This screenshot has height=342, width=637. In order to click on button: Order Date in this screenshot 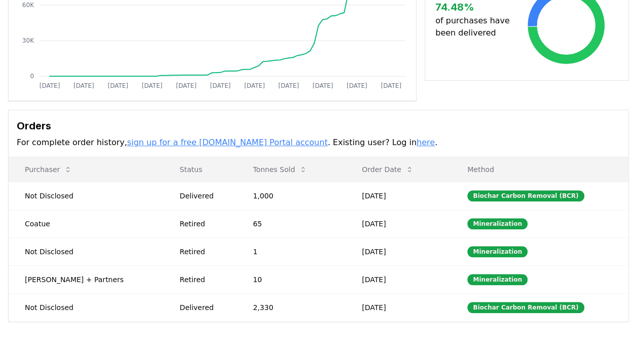, I will do `click(388, 169)`.